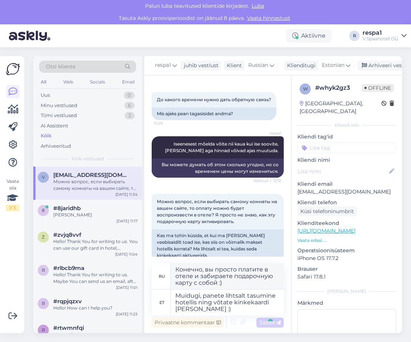  I want to click on span: #rtwmnfqi, so click(68, 328).